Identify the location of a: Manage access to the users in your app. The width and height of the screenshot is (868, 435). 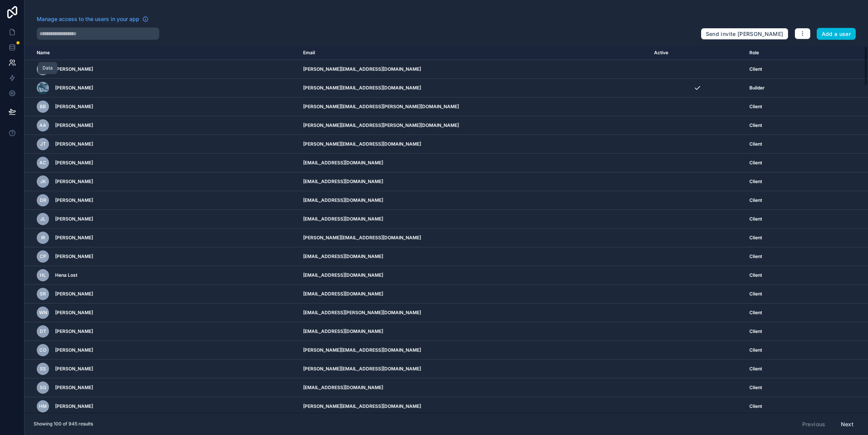
(92, 20).